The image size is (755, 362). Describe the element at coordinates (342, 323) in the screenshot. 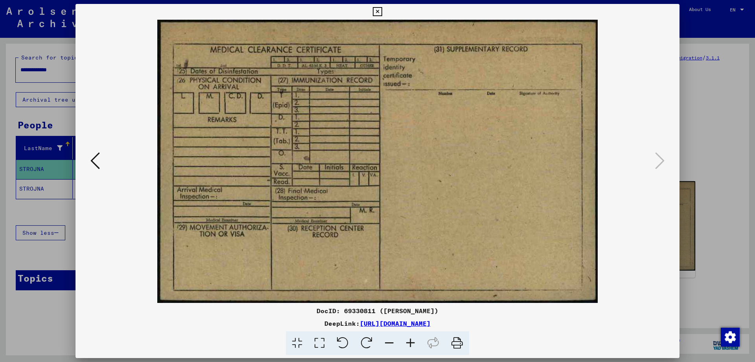

I see `font: DeepLink:` at that location.